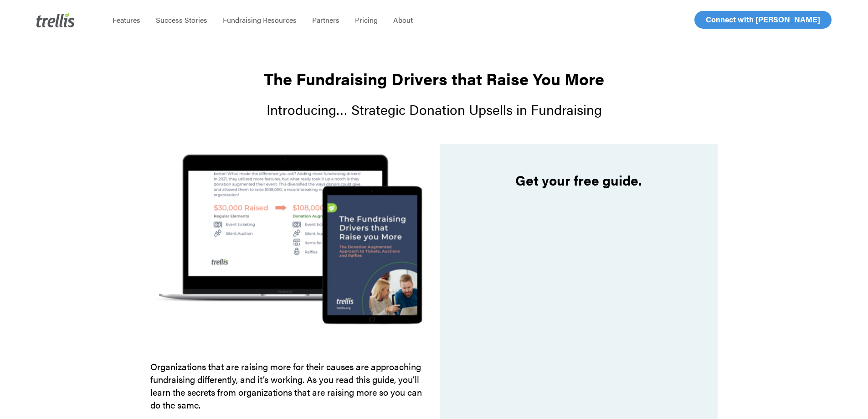 The width and height of the screenshot is (868, 419). What do you see at coordinates (367, 20) in the screenshot?
I see `a: Pricing` at bounding box center [367, 20].